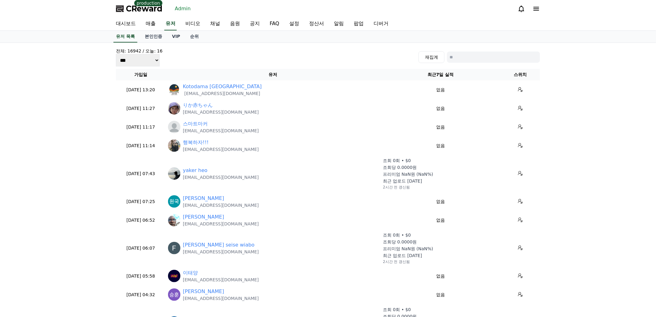  What do you see at coordinates (273, 74) in the screenshot?
I see `th: 유저` at bounding box center [273, 74].